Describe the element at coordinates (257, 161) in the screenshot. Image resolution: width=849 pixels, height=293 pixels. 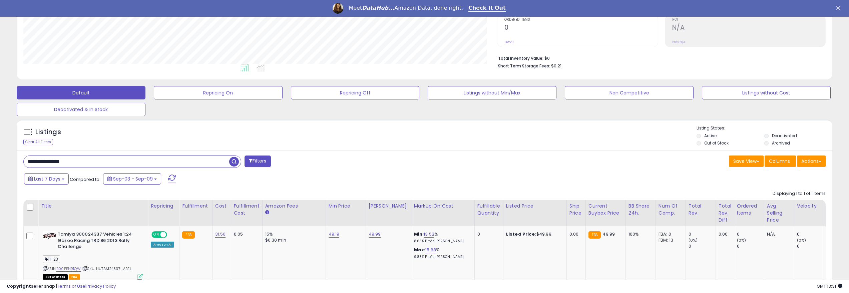
I see `button: Filters` at that location.